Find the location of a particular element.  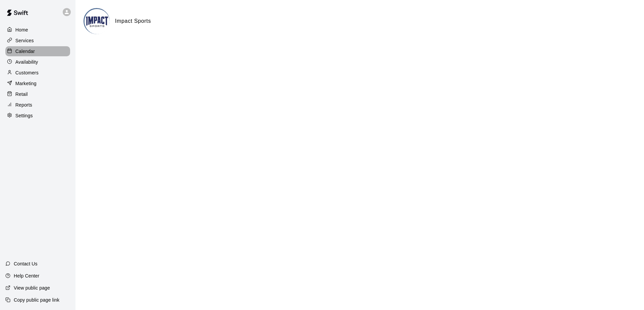

div: Services is located at coordinates (38, 40).